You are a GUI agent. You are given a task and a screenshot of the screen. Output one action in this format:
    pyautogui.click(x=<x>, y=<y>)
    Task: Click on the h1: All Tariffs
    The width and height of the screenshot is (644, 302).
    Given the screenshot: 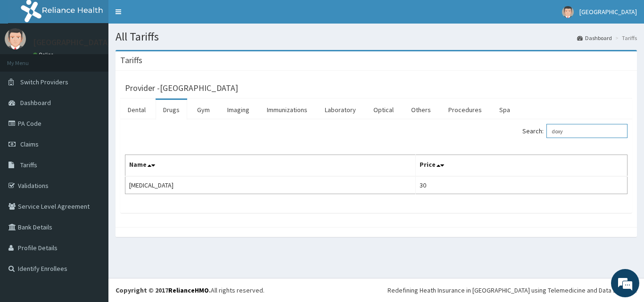 What is the action you would take?
    pyautogui.click(x=376, y=36)
    